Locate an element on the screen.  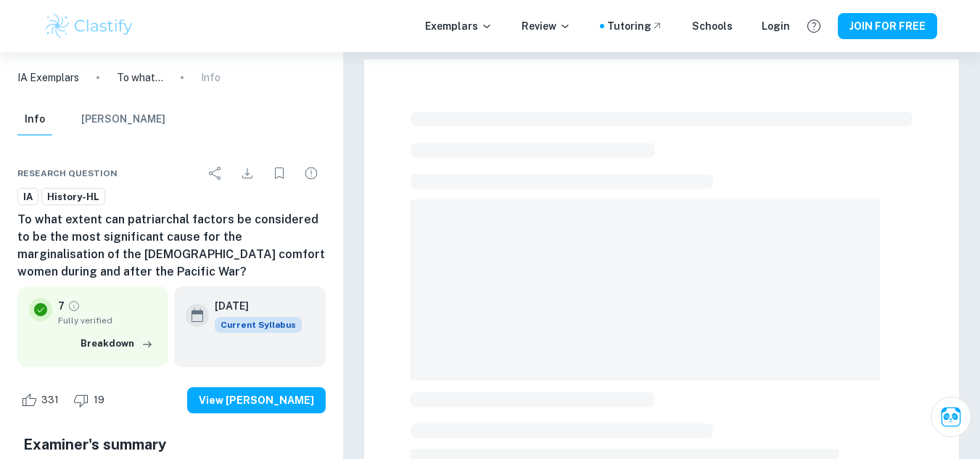
h5: Examiner's summary is located at coordinates (171, 445).